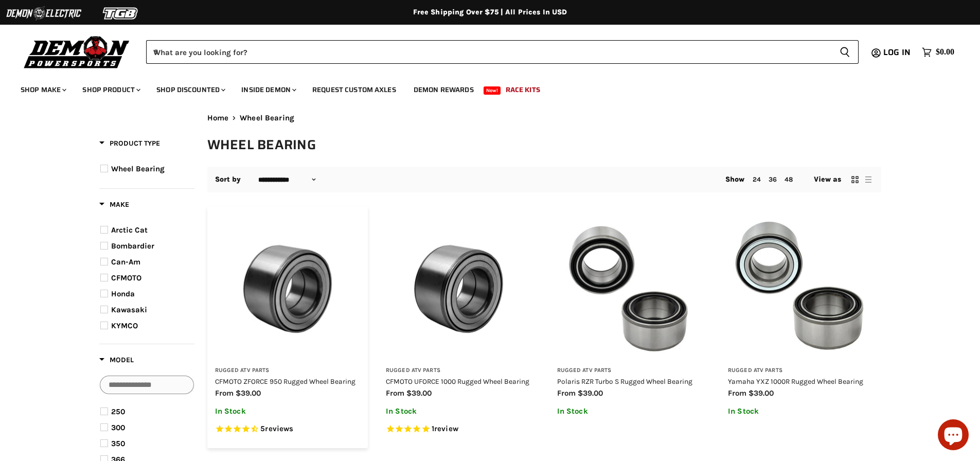 The image size is (980, 461). What do you see at coordinates (228, 180) in the screenshot?
I see `label: Sort by` at bounding box center [228, 180].